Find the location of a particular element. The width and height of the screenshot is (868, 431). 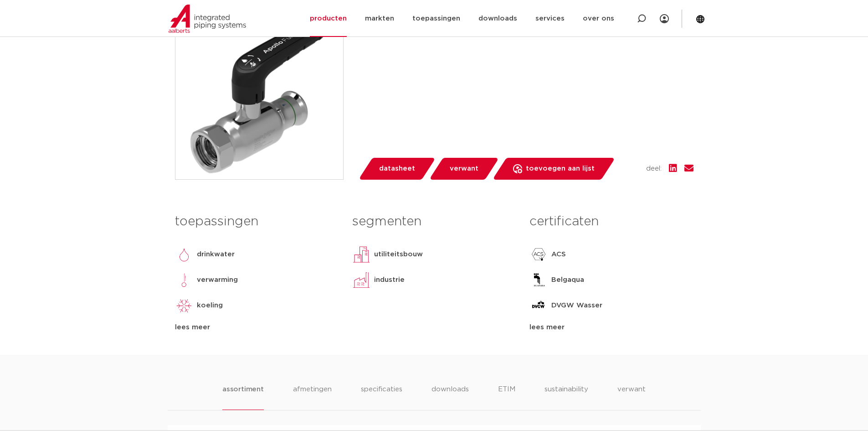

p: DVGW Wasser is located at coordinates (577, 305).